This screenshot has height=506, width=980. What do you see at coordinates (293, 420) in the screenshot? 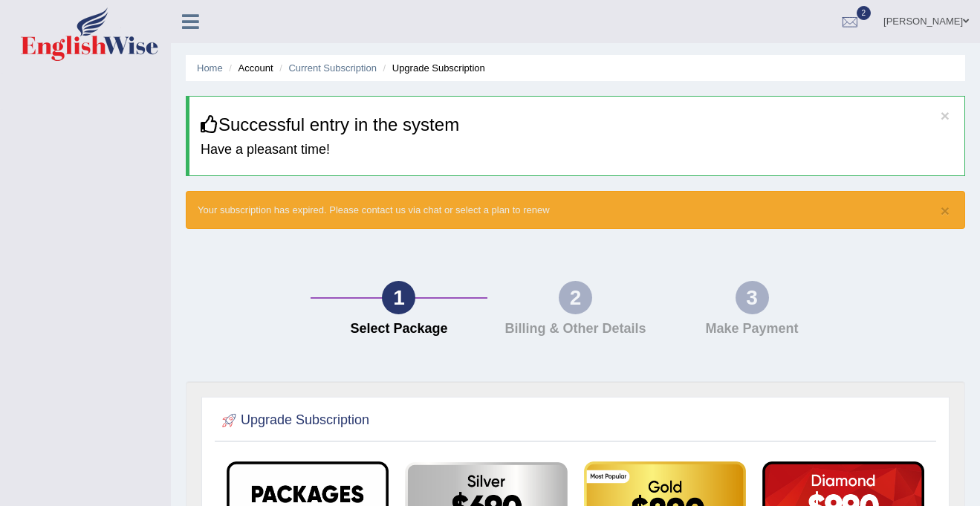
I see `h2: Upgrade Subscription` at bounding box center [293, 420].